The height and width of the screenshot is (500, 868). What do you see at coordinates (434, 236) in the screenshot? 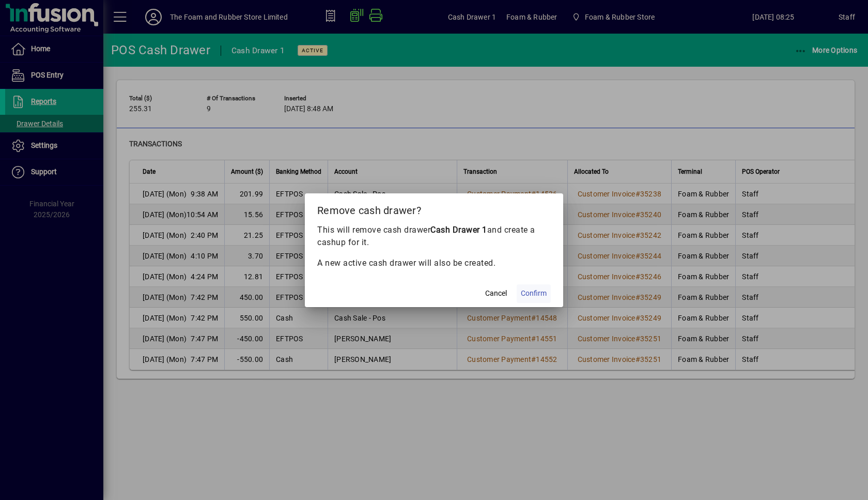
I see `p: This will remove cash drawer and create a cashup for it.` at bounding box center [434, 236].